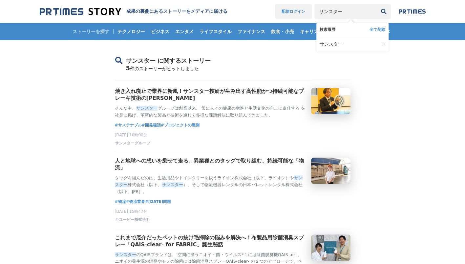  Describe the element at coordinates (210, 185) in the screenshot. I see `p: タッグを組んだのは、生活用品やトイレタリーを扱うライオン株式会社（以下、ライオン）や 株式会社（以下、 ）、そして物流機器レンタルの日本パレットレンタル株式会社（以下、JPR）。` at that location.